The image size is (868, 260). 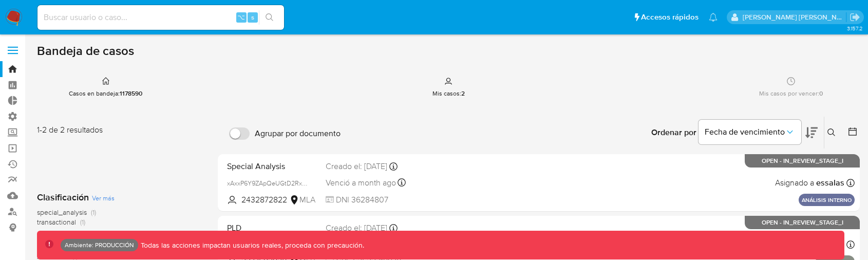 I want to click on span: Accesos rápidos, so click(x=670, y=17).